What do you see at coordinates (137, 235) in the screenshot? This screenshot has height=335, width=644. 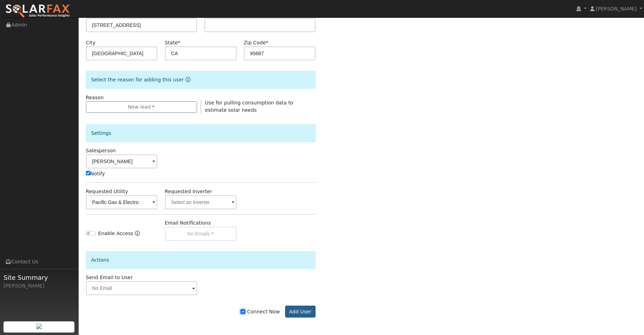 I see `a: Enable Access` at bounding box center [137, 235].